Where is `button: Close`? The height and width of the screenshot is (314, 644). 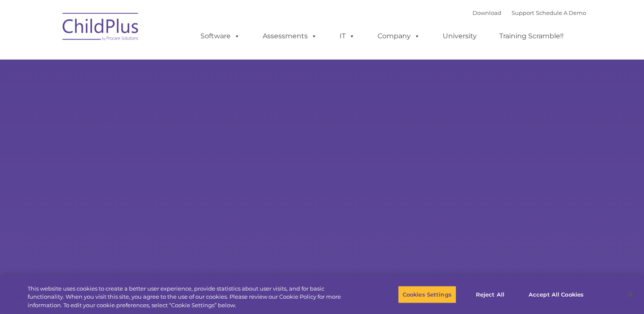 button: Close is located at coordinates (630, 294).